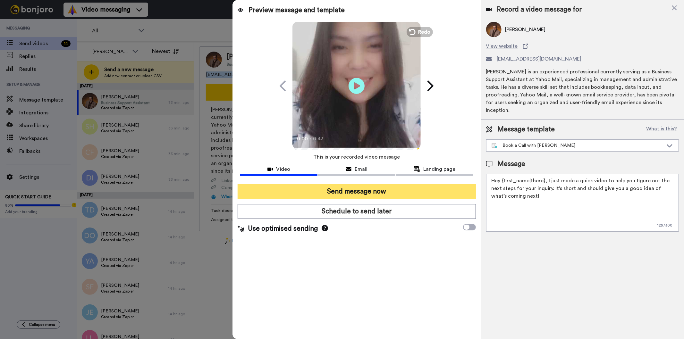 The width and height of the screenshot is (684, 339). I want to click on span: This is your recorded video message, so click(357, 157).